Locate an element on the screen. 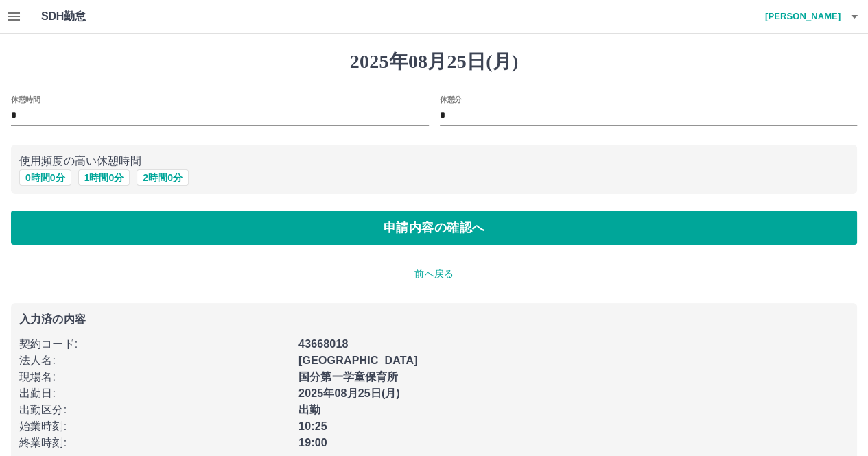 The width and height of the screenshot is (868, 456). p: 契約コード : is located at coordinates (155, 344).